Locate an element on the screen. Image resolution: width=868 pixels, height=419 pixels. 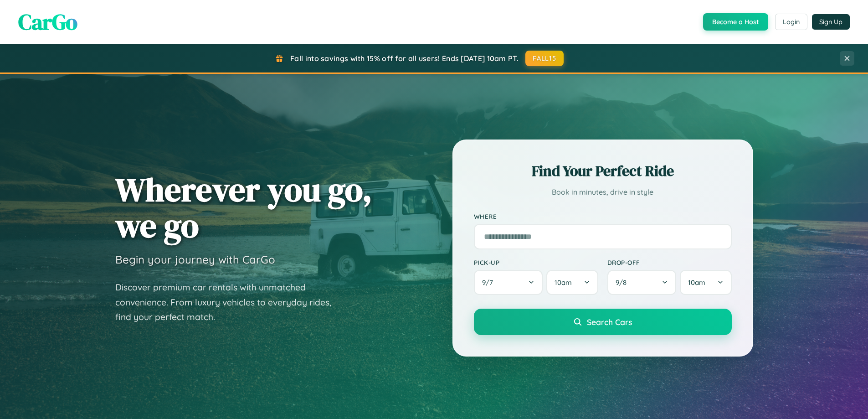
h1: Wherever you go, we go is located at coordinates (244, 208).